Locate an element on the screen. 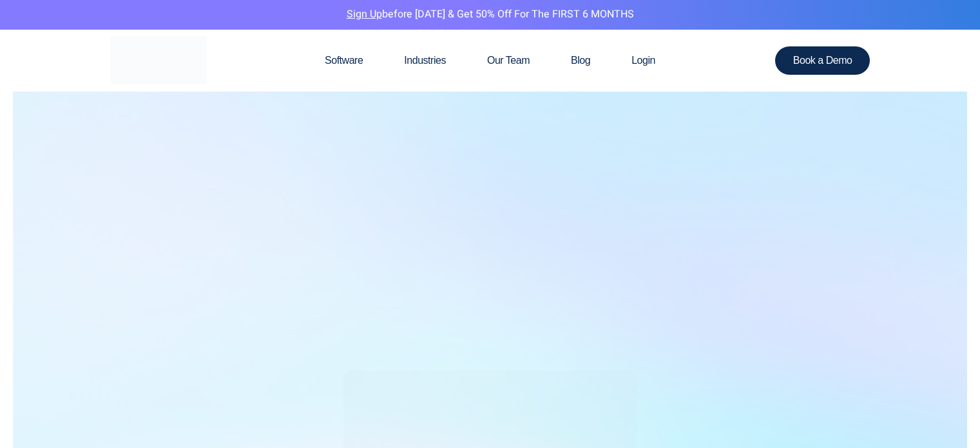 This screenshot has height=448, width=980. span: Book a Demo is located at coordinates (822, 60).